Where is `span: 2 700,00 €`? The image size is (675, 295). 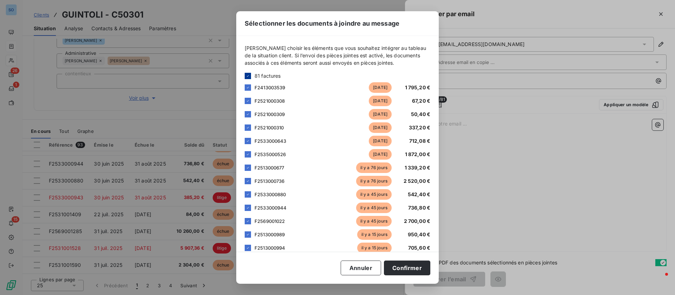
span: 2 700,00 € is located at coordinates (417, 221).